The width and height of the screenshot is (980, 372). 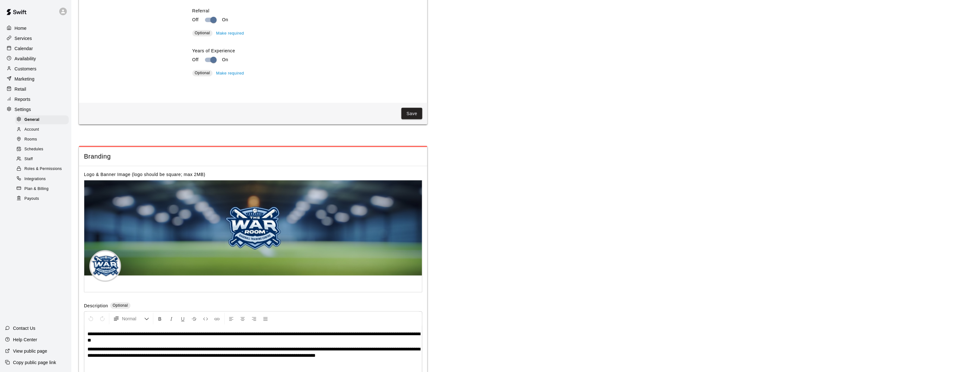 I want to click on div: Roles & Permissions, so click(x=42, y=169).